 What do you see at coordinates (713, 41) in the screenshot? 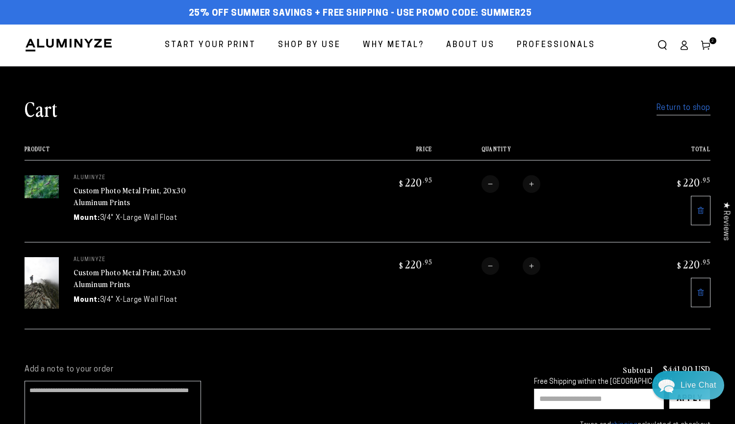
I see `span: 2` at bounding box center [713, 41].